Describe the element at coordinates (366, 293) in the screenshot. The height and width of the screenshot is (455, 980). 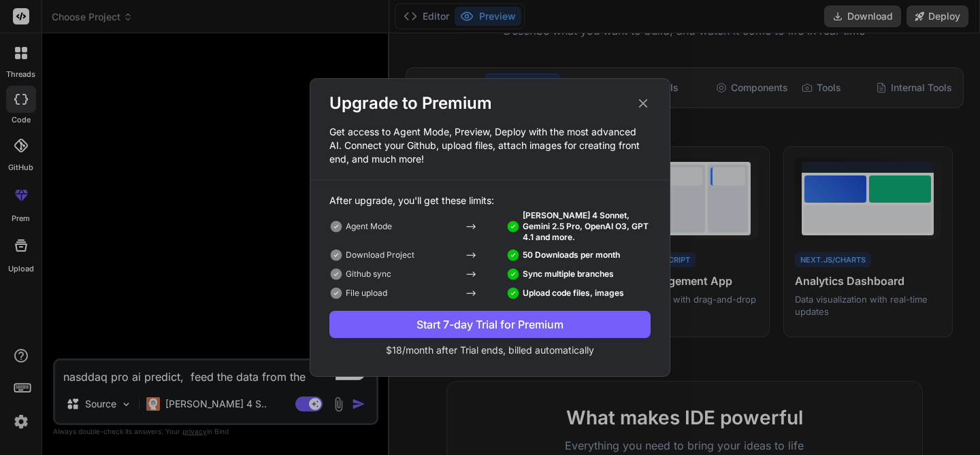
I see `p: File upload` at that location.